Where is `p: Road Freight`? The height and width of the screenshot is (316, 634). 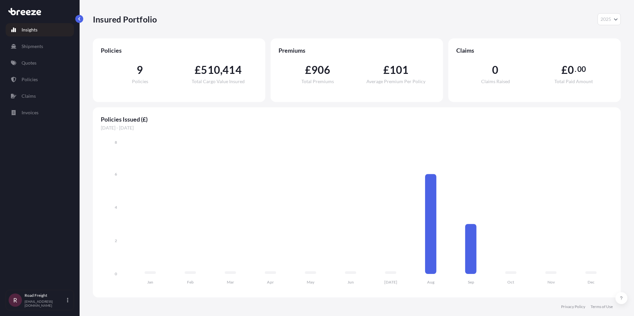 p: Road Freight is located at coordinates (45, 296).